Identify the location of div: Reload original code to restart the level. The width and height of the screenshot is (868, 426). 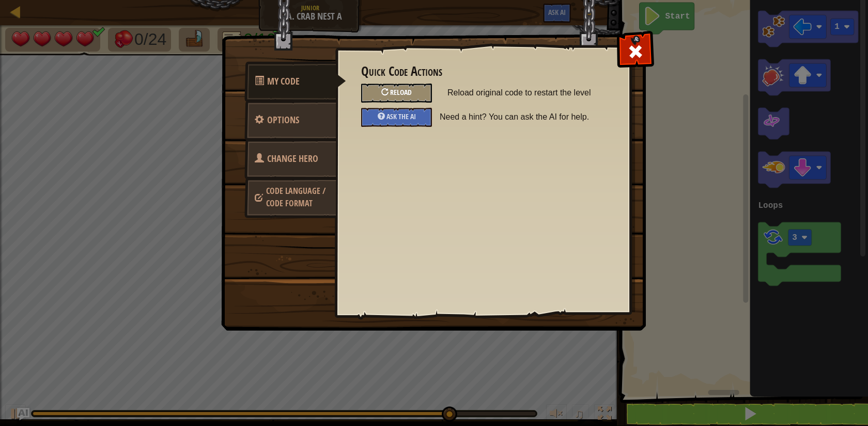
(396, 93).